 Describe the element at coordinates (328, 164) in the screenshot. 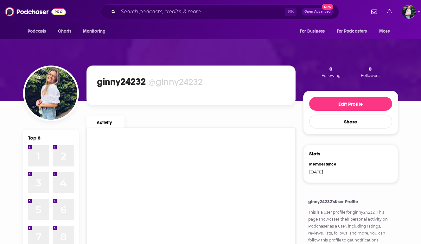

I see `div: Member Since` at that location.